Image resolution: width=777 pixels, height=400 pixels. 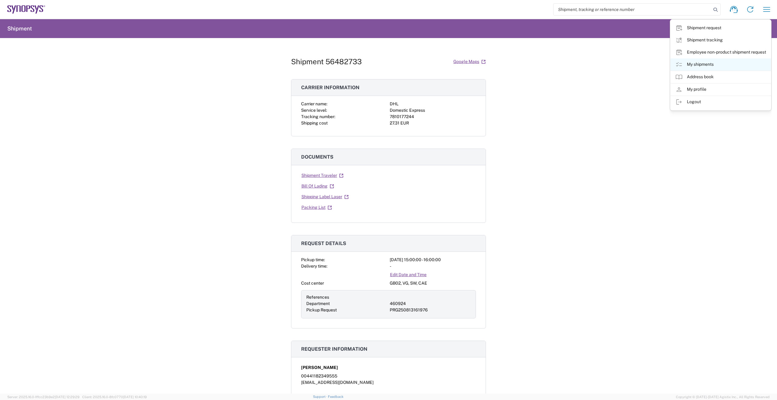 I want to click on a: Shipment request, so click(x=720, y=28).